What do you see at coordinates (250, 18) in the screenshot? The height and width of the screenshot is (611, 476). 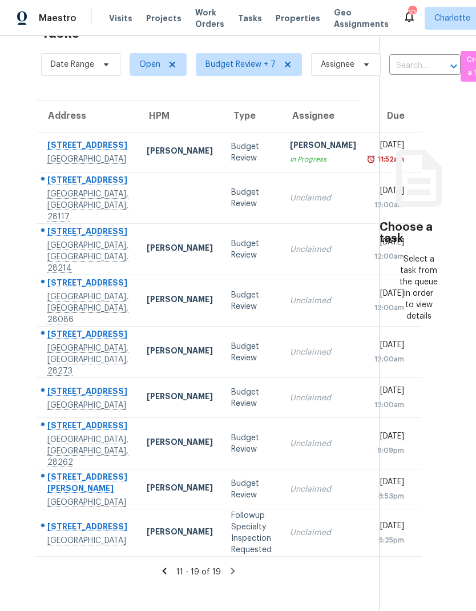 I see `span: Tasks` at bounding box center [250, 18].